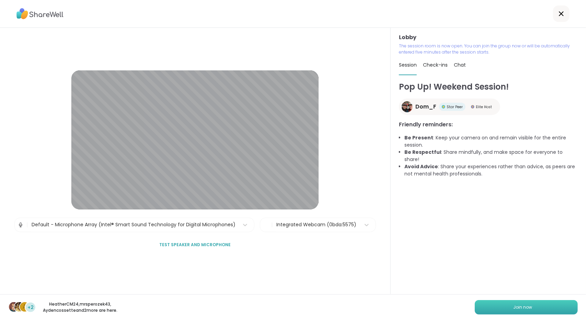 Image resolution: width=586 pixels, height=320 pixels. What do you see at coordinates (25, 307) in the screenshot?
I see `span: A` at bounding box center [25, 307].